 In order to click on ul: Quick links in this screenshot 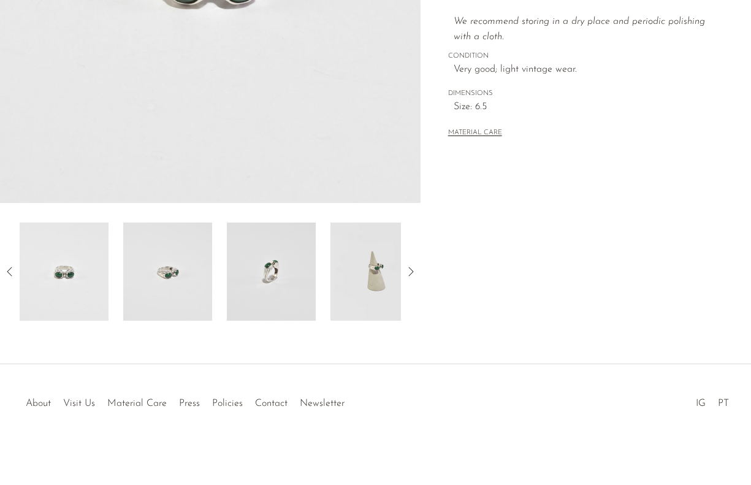, I will do `click(185, 400)`.